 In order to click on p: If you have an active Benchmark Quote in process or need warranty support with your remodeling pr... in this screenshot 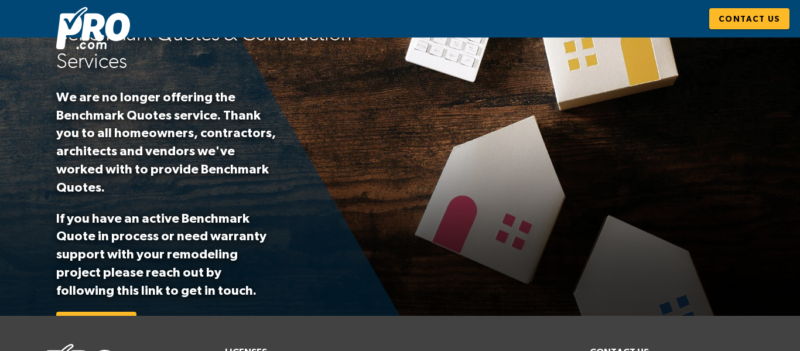, I will do `click(168, 254)`.